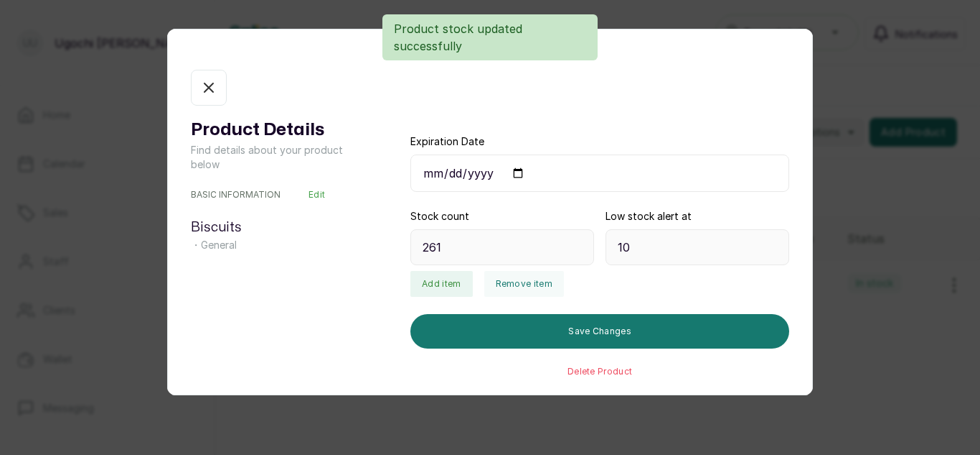  What do you see at coordinates (316, 194) in the screenshot?
I see `button: Edit` at bounding box center [316, 194].